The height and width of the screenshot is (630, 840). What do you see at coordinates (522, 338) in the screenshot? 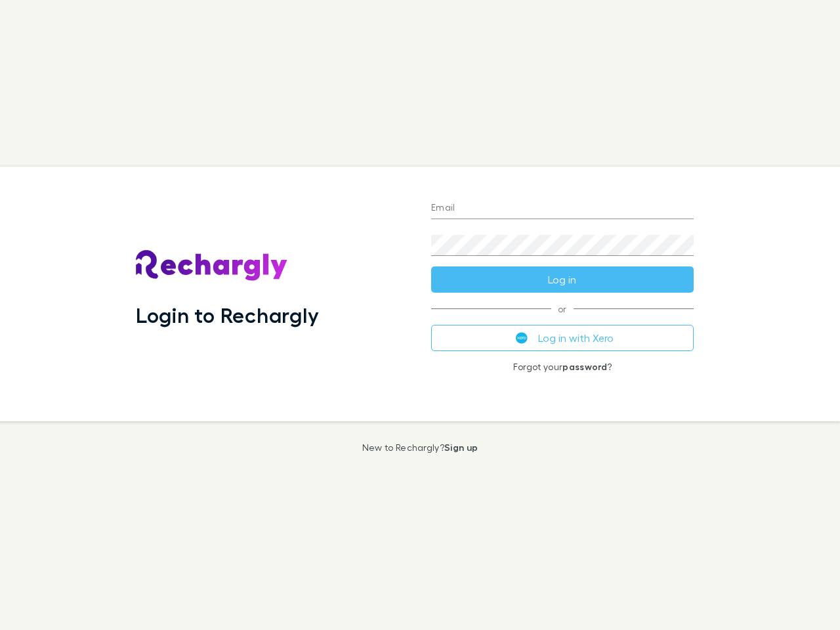
I see `img: Xero's logo` at bounding box center [522, 338].